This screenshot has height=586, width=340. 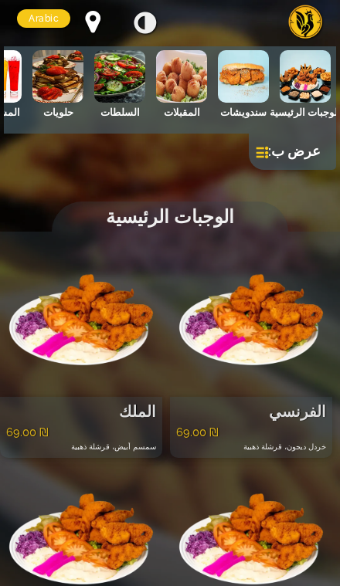 What do you see at coordinates (170, 216) in the screenshot?
I see `h4: الوجبات الرئيسية` at bounding box center [170, 216].